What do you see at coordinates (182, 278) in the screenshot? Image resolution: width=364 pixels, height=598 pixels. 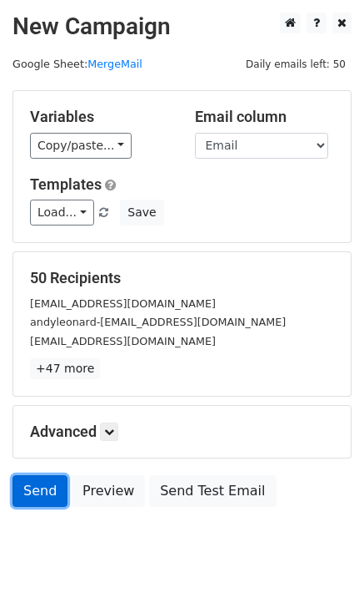 I see `h5: 50 Recipients` at bounding box center [182, 278].